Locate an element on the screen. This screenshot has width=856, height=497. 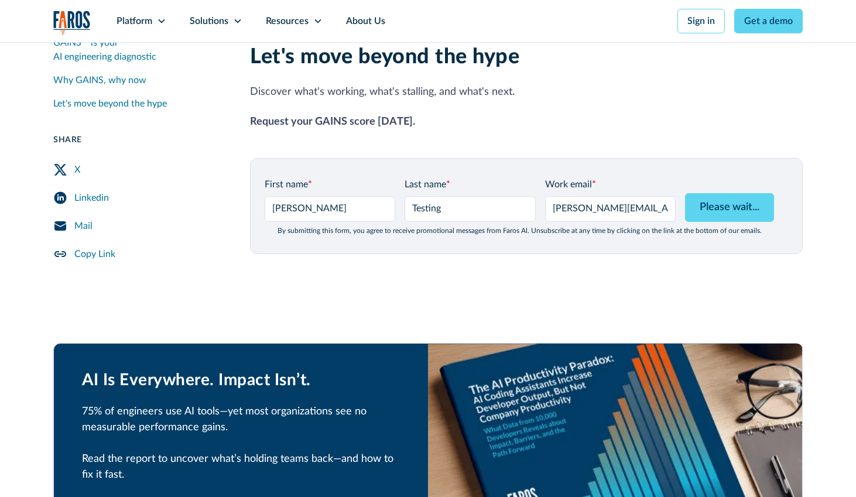
label: Last name is located at coordinates (470, 184).